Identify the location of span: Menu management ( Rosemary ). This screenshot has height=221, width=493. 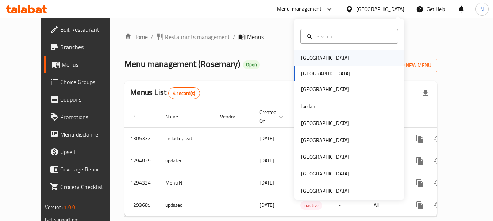
(182, 64).